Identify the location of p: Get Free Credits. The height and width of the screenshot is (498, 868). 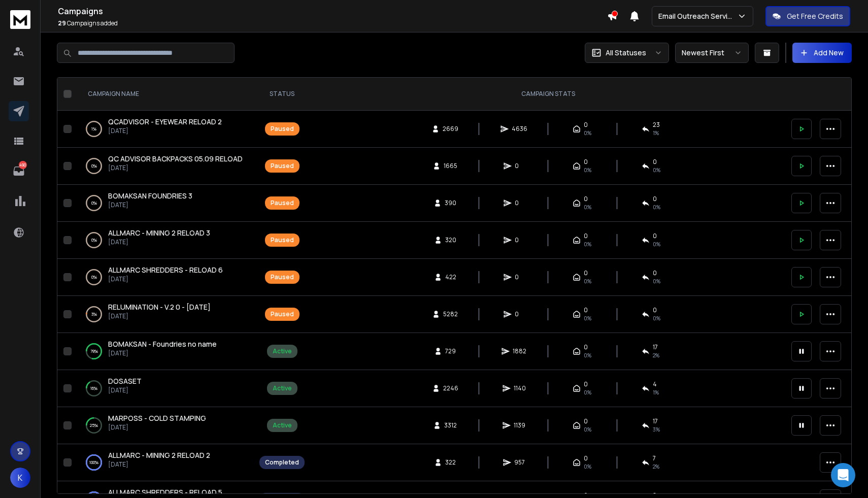
(814, 16).